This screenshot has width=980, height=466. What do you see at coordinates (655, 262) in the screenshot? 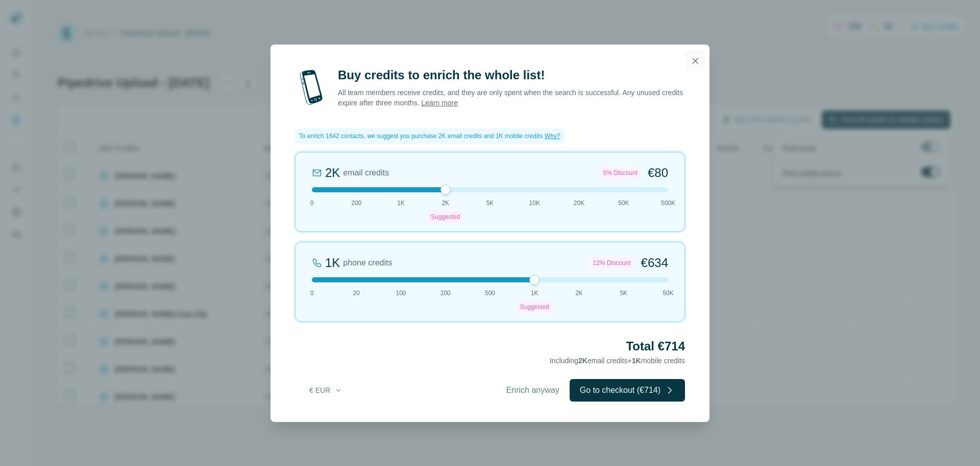
I see `span: €634` at bounding box center [655, 262].